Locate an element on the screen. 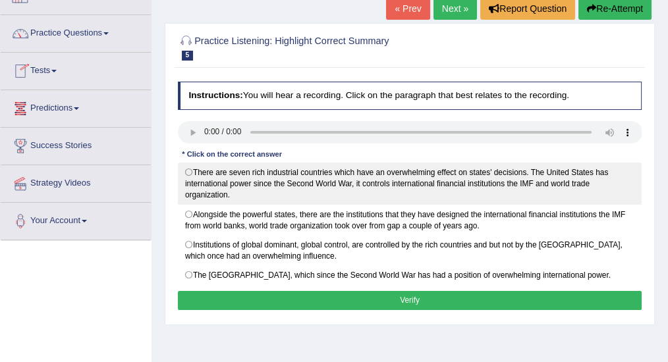  label: There are seven rich industrial countries which have an overwhelming effect on states' decisions.... is located at coordinates (410, 184).